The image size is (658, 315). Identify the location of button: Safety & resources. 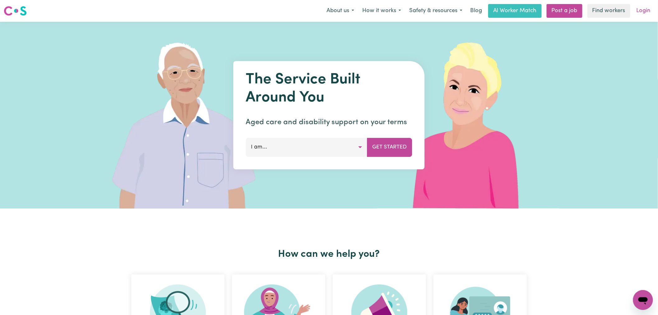
(436, 11).